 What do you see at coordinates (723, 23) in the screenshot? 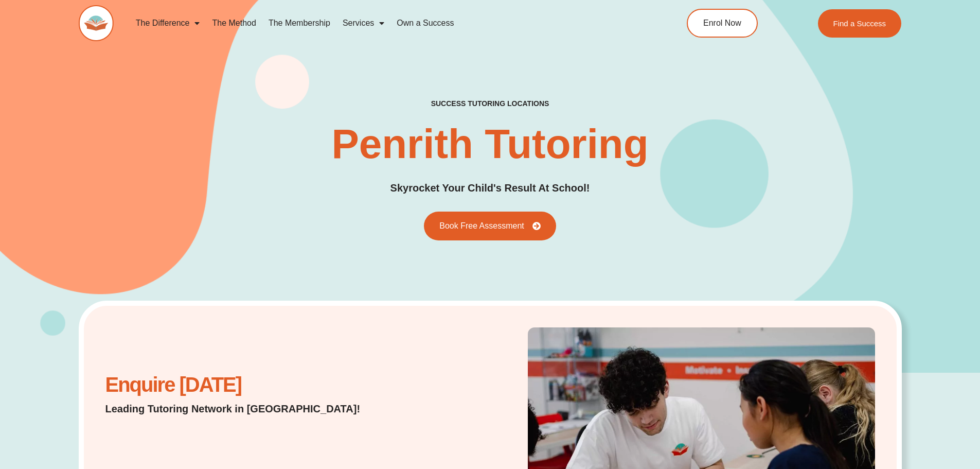
I see `span: Enrol Now` at bounding box center [723, 23].